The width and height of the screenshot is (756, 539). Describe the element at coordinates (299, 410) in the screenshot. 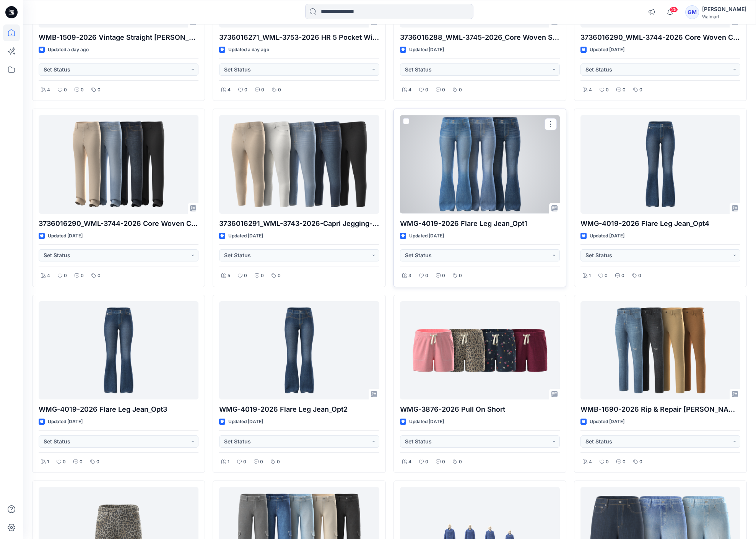

I see `p: WMG-4019-2026 Flare Leg Jean_Opt2` at that location.